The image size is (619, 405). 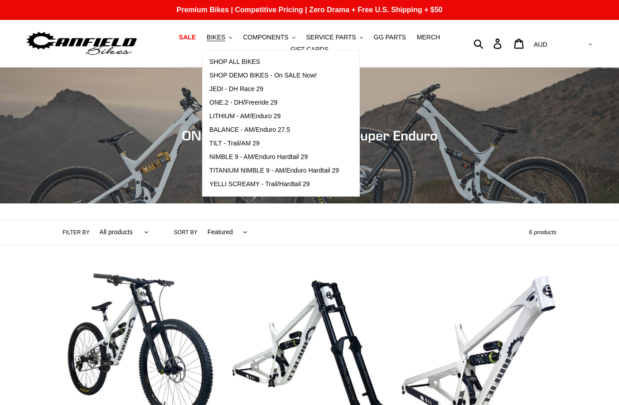 What do you see at coordinates (309, 49) in the screenshot?
I see `span: GIFT CARDS` at bounding box center [309, 49].